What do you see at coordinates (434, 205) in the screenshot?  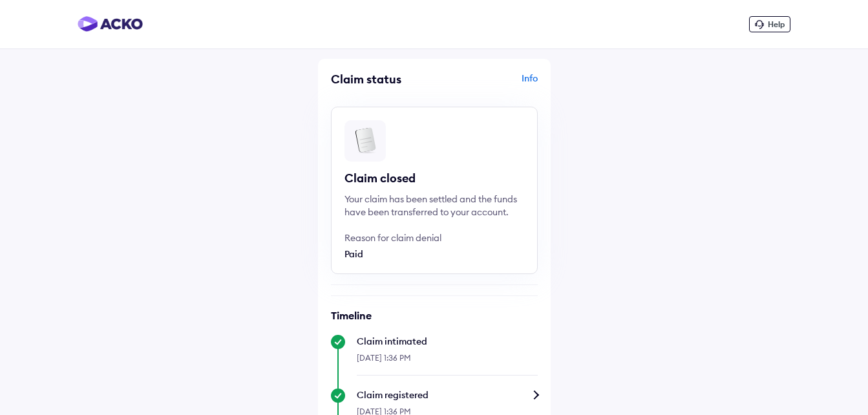 I see `div: Your claim has been settled and the funds have been transferred to your account.` at bounding box center [434, 205].